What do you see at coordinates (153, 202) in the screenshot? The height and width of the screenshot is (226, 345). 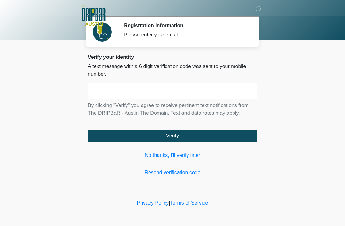 I see `a: Privacy Policy` at bounding box center [153, 202].